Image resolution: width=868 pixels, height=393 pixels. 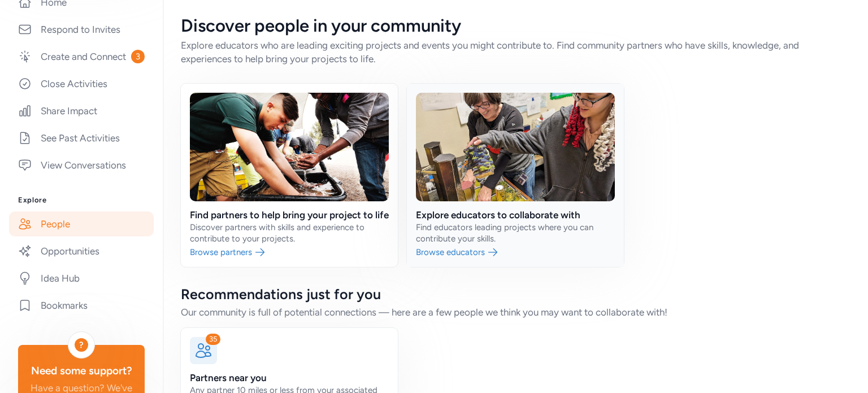 What do you see at coordinates (82, 251) in the screenshot?
I see `a: Opportunities` at bounding box center [82, 251].